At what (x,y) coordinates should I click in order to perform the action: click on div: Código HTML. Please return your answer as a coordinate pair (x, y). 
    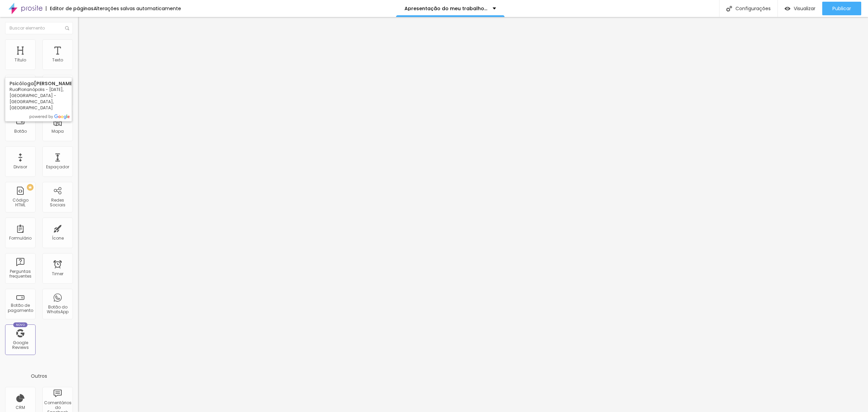
    Looking at the image, I should click on (20, 203).